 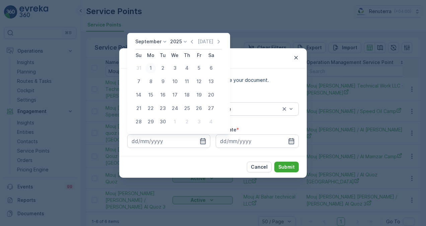 What do you see at coordinates (151, 122) in the screenshot?
I see `div: 29` at bounding box center [151, 122].